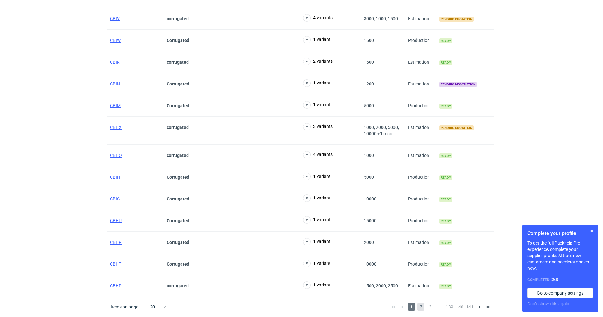  Describe the element at coordinates (560, 256) in the screenshot. I see `p: To get the full Packhelp Pro experience, complete your supplier profile. Attract new customers an...` at that location.